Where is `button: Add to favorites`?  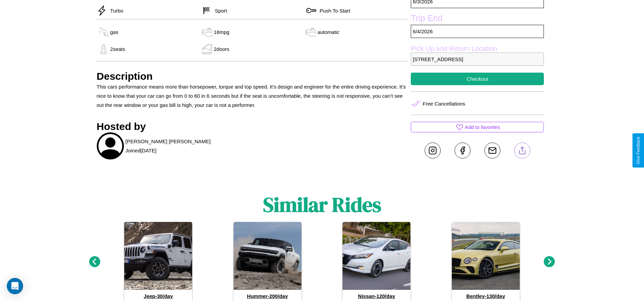 button: Add to favorites is located at coordinates (477, 127).